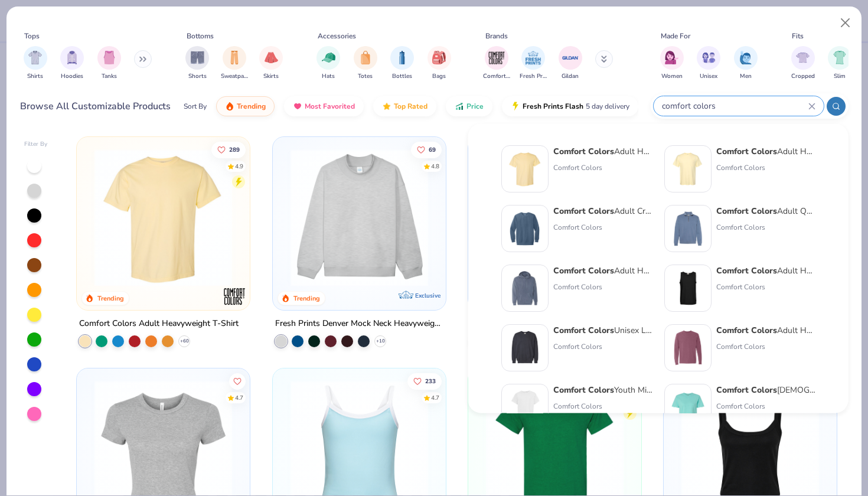  What do you see at coordinates (229, 106) in the screenshot?
I see `img: trending.gif` at bounding box center [229, 106].